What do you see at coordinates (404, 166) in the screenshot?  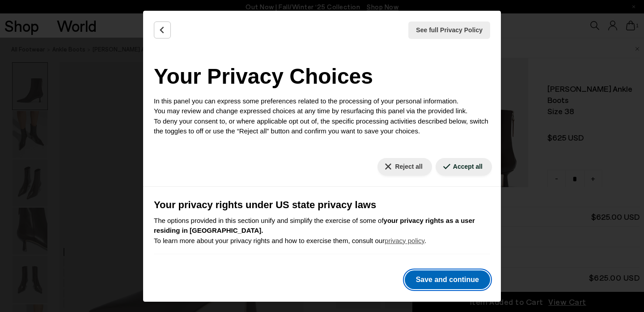 I see `button: Reject all` at bounding box center [404, 166].